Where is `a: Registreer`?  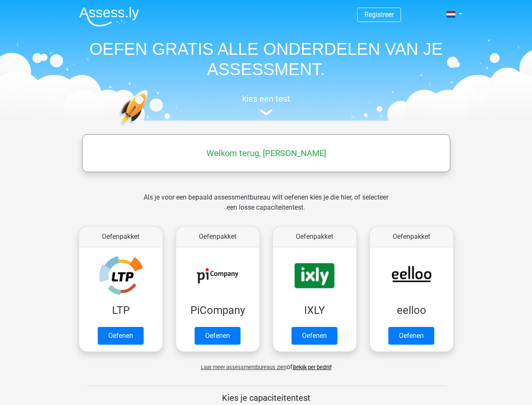 a: Registreer is located at coordinates (379, 14).